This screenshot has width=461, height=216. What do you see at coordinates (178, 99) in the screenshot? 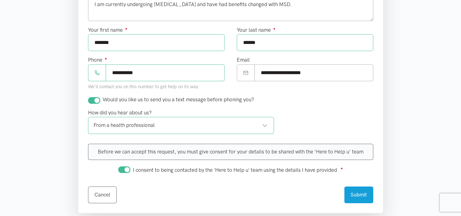
I see `span: Would you like us to send you a text message before phoning you?` at bounding box center [178, 99].